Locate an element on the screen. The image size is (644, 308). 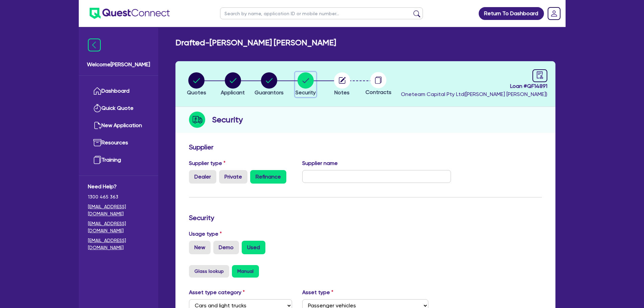
span: Applicant is located at coordinates (232, 92).